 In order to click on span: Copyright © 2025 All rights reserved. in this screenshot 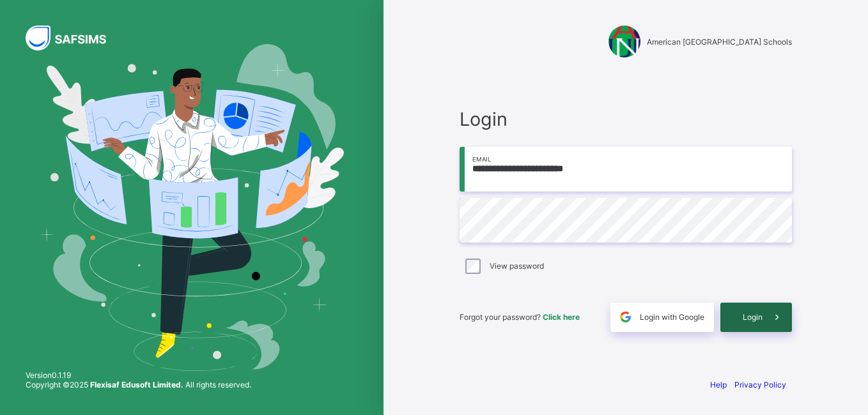, I will do `click(138, 384)`.